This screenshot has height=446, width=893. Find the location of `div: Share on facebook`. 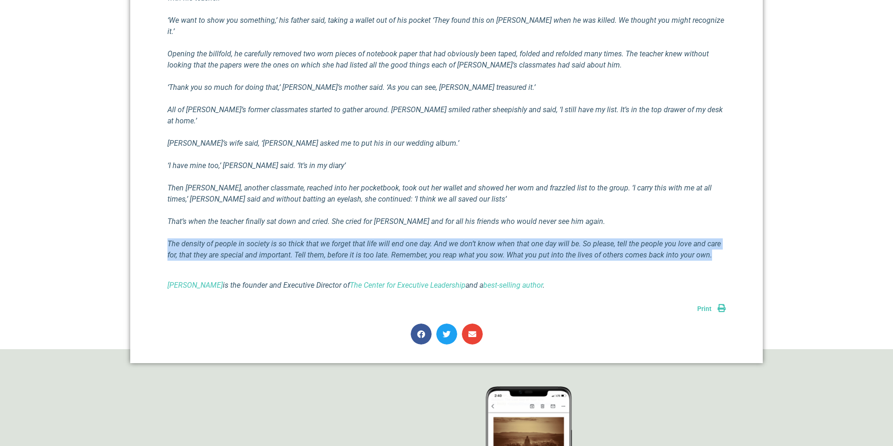

div: Share on facebook is located at coordinates (421, 333).